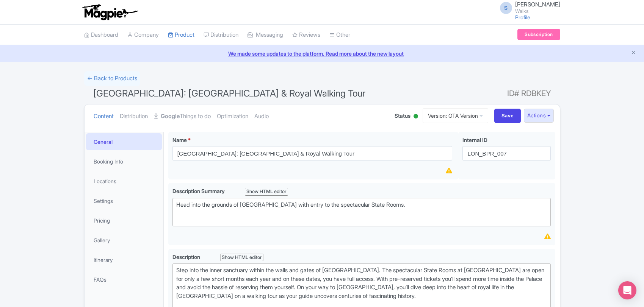 This screenshot has height=307, width=644. What do you see at coordinates (124, 201) in the screenshot?
I see `a: Settings` at bounding box center [124, 201].